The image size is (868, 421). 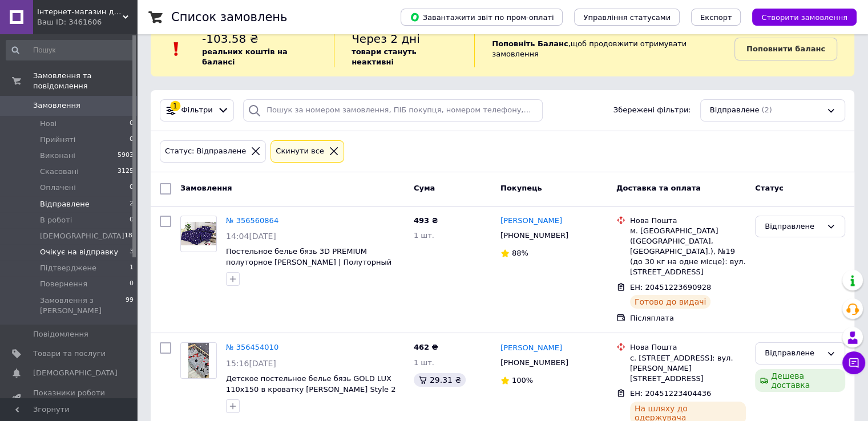 What do you see at coordinates (300, 151) in the screenshot?
I see `div: Cкинути все` at bounding box center [300, 151].